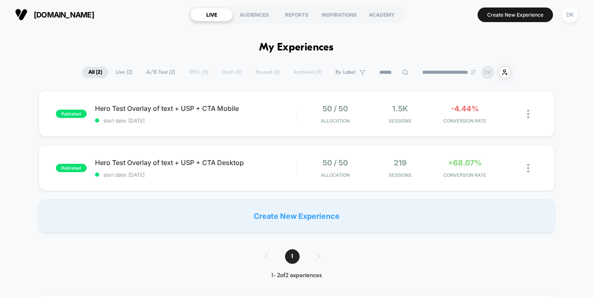 This screenshot has height=298, width=593. What do you see at coordinates (195, 162) in the screenshot?
I see `span: Hero Test Overlay of text + USP + CTA Desktop` at bounding box center [195, 162].